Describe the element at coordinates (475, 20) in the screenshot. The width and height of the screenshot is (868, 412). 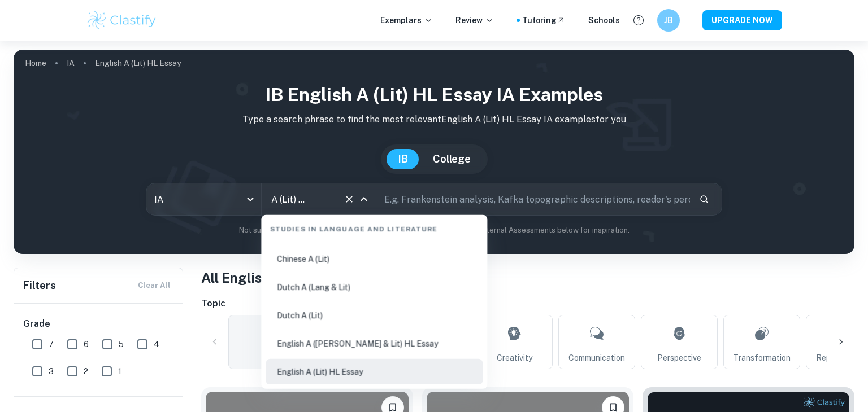
I see `p: Review` at that location.